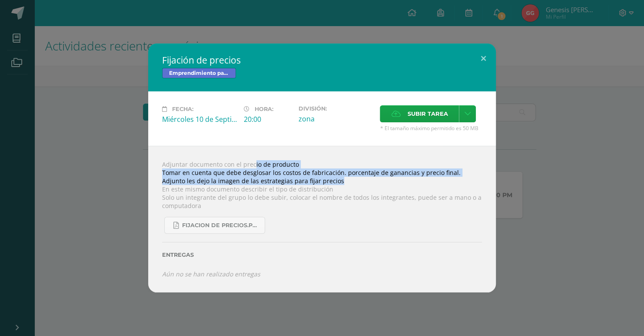 This screenshot has width=644, height=336. I want to click on span: Emprendimiento para la Productividad, so click(199, 73).